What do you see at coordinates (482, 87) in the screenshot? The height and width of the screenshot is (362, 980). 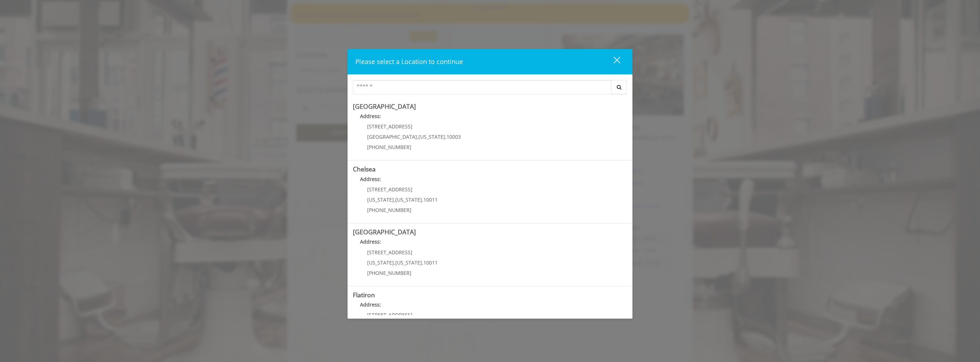 I see `input: Search Center` at bounding box center [482, 87].